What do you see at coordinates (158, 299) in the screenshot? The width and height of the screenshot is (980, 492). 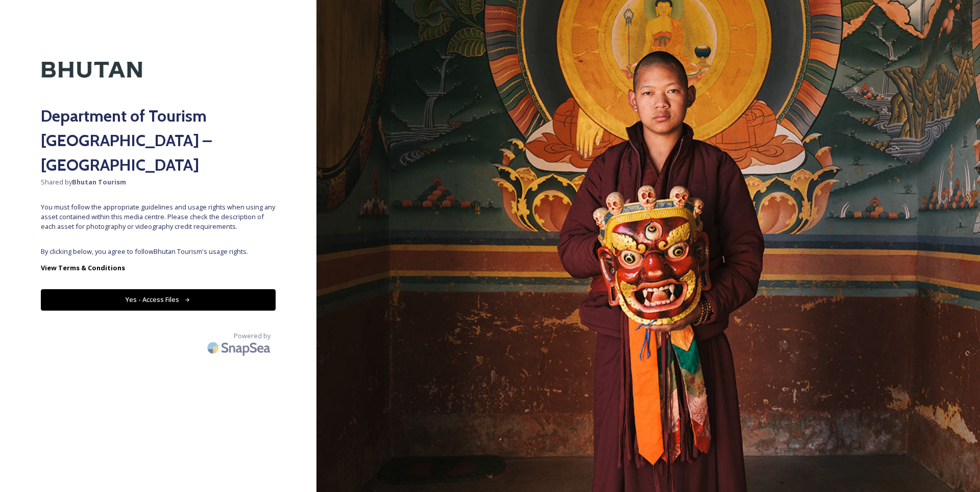 I see `button: Yes - Access Files` at bounding box center [158, 299].